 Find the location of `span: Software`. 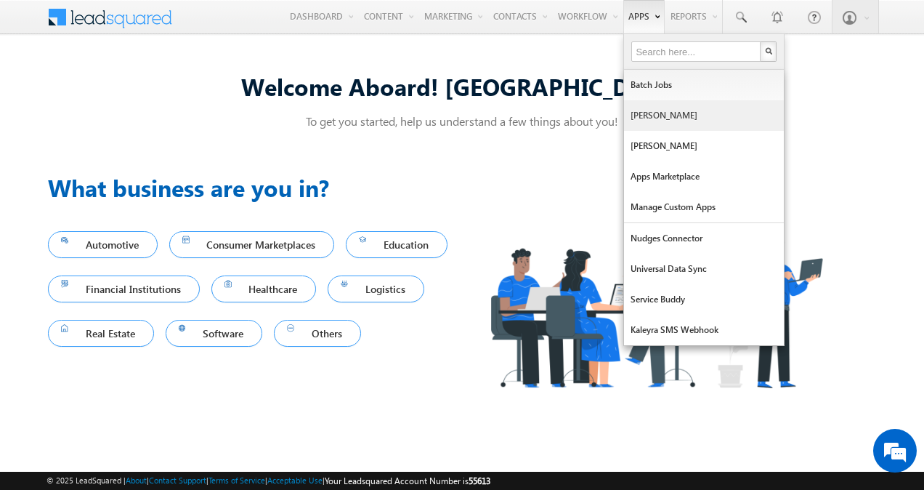

span: Software is located at coordinates (214, 333).